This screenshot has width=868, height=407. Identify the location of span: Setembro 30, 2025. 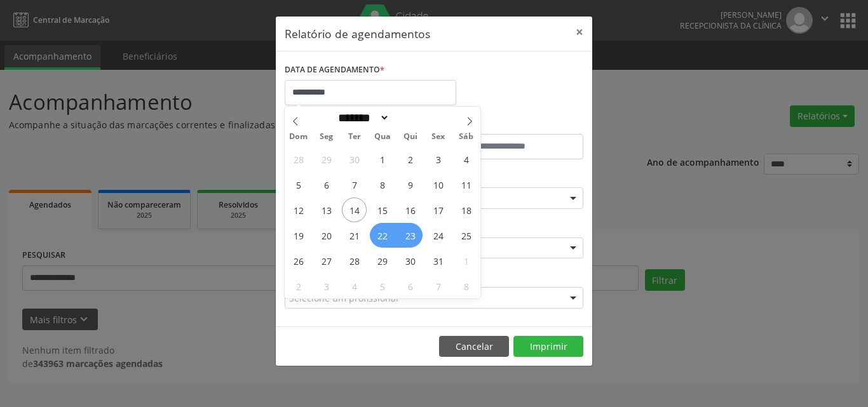
(354, 159).